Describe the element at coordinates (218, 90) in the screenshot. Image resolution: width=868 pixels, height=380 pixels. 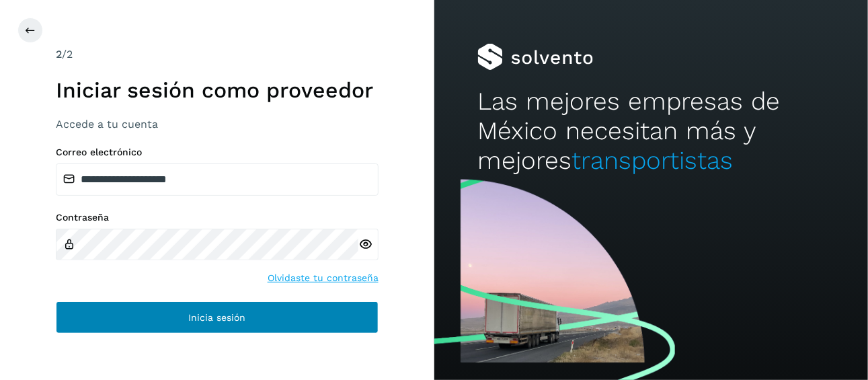
I see `h1: Iniciar sesión como proveedor` at that location.